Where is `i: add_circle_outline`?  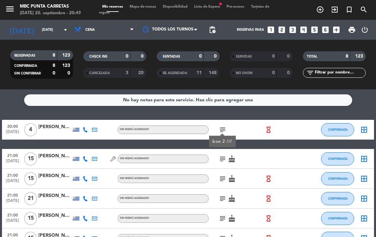
i: add_circle_outline is located at coordinates (320, 10).